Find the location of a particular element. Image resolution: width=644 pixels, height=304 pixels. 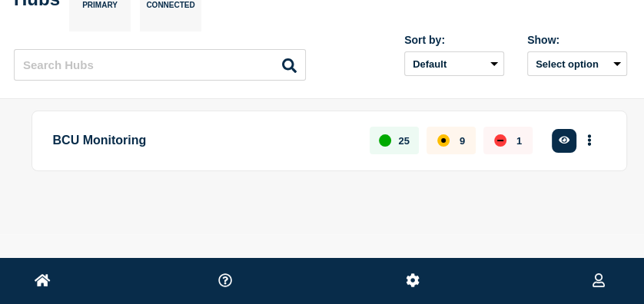

div: Sort by: is located at coordinates (454, 40).